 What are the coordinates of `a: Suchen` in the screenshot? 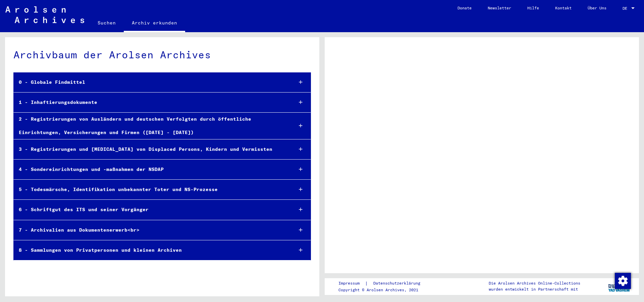 It's located at (107, 23).